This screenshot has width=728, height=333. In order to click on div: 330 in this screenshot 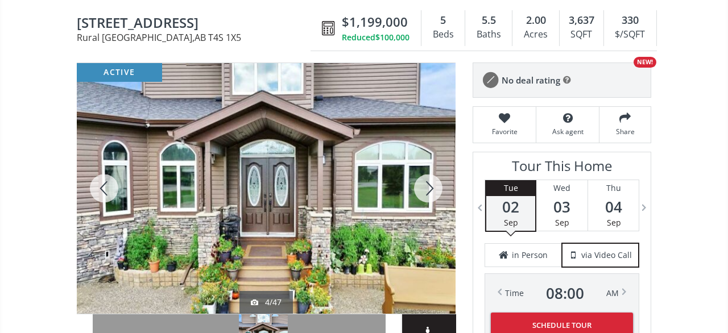, I will do `click(630, 20)`.